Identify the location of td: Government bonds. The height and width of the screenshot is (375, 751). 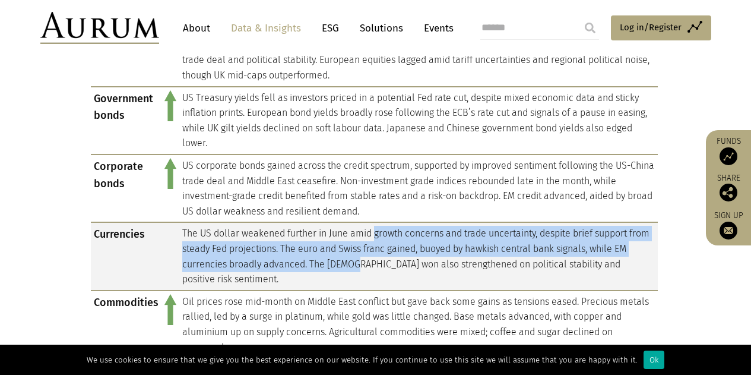
(126, 121).